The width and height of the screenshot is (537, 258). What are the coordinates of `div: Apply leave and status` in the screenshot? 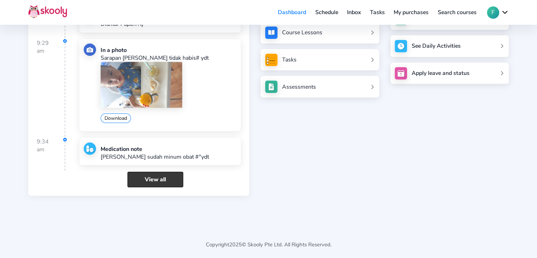 It's located at (440, 73).